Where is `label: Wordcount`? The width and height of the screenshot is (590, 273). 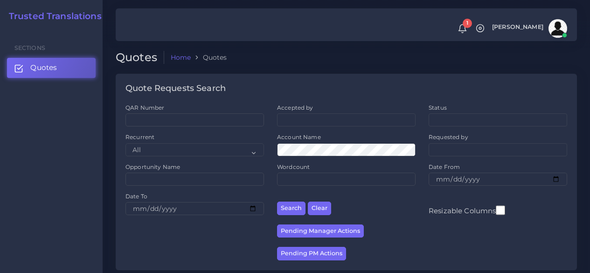 label: Wordcount is located at coordinates (293, 166).